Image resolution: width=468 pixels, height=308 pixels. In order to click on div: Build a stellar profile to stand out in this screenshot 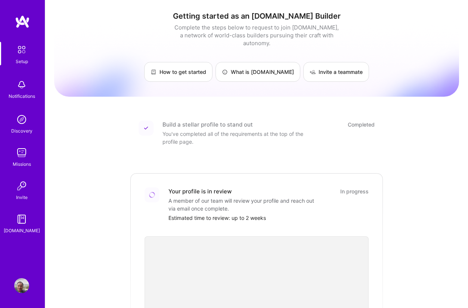, I will do `click(208, 124)`.